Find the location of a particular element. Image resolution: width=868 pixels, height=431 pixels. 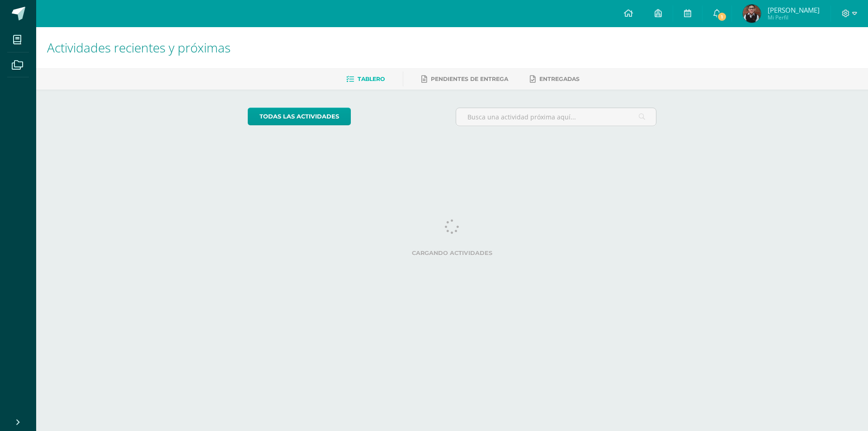

span: 1 is located at coordinates (722, 17).